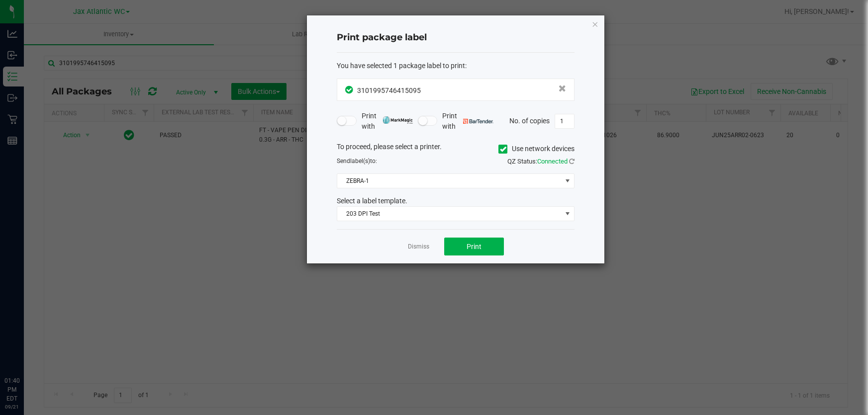 Image resolution: width=868 pixels, height=415 pixels. What do you see at coordinates (401, 65) in the screenshot?
I see `span: You have selected 1 package label to print` at bounding box center [401, 65].